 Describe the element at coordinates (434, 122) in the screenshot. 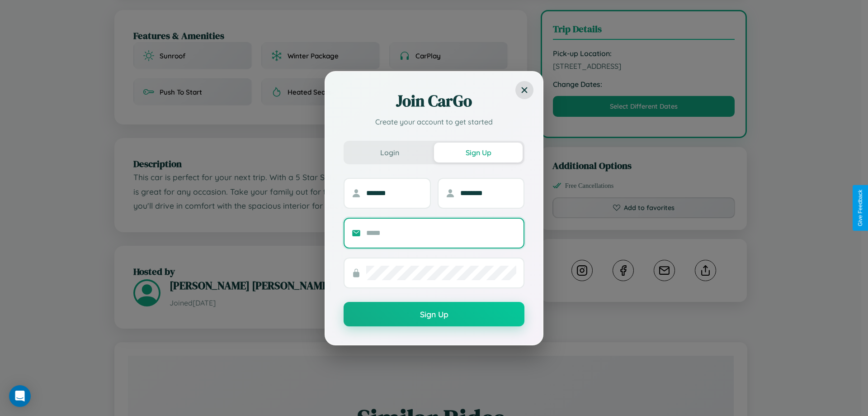

I see `p: Create your account to get started` at that location.